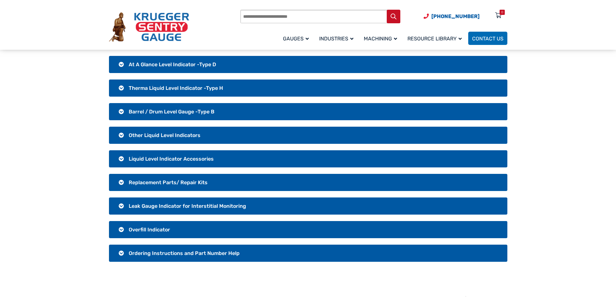  I want to click on span: Therma Liquid Level Indicator -Type H, so click(176, 88).